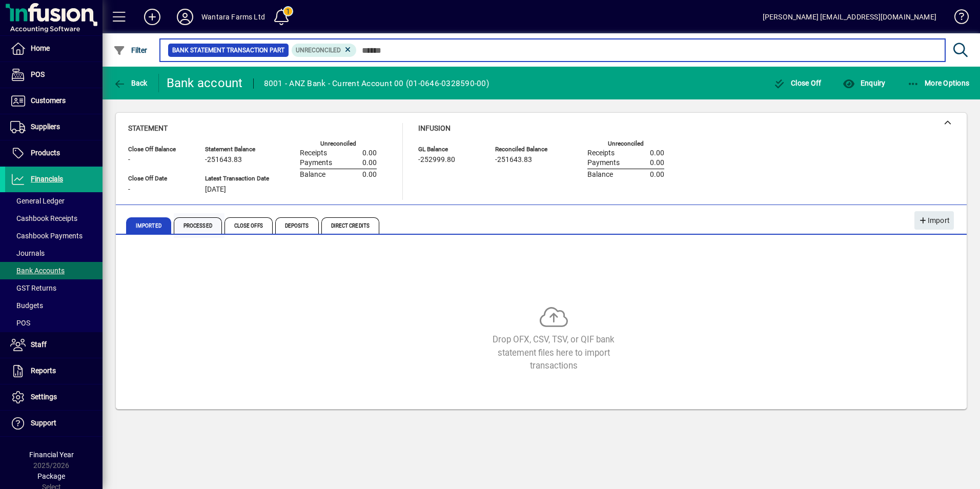 This screenshot has height=489, width=980. What do you see at coordinates (376, 84) in the screenshot?
I see `div: 8001 - ANZ Bank - Current Account 00 (01-0646-0328590-00)` at bounding box center [376, 84].